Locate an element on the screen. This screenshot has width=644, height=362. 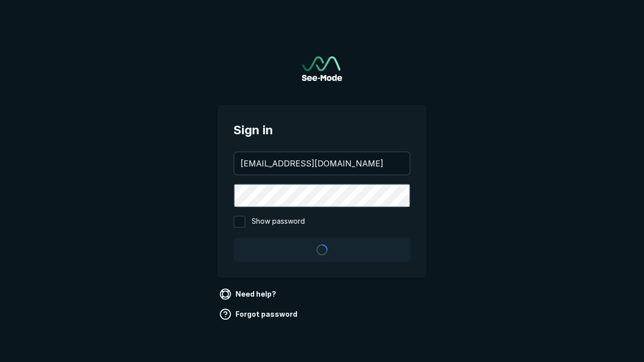
a: Need help? is located at coordinates (249, 295).